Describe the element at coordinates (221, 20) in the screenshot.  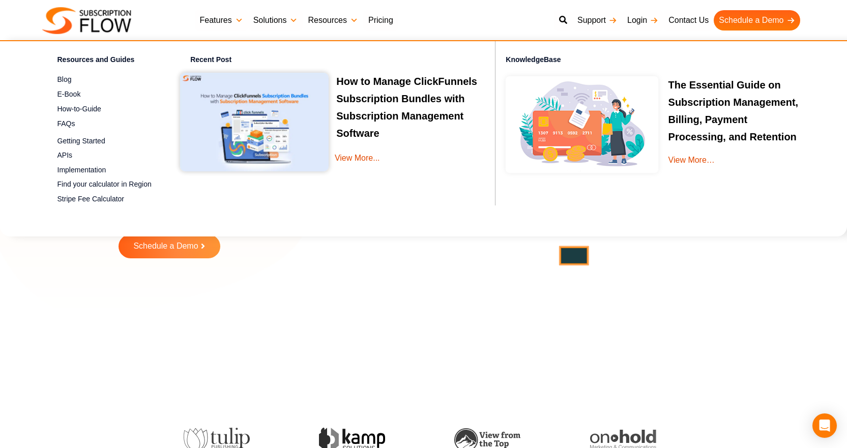
I see `a: Features` at that location.